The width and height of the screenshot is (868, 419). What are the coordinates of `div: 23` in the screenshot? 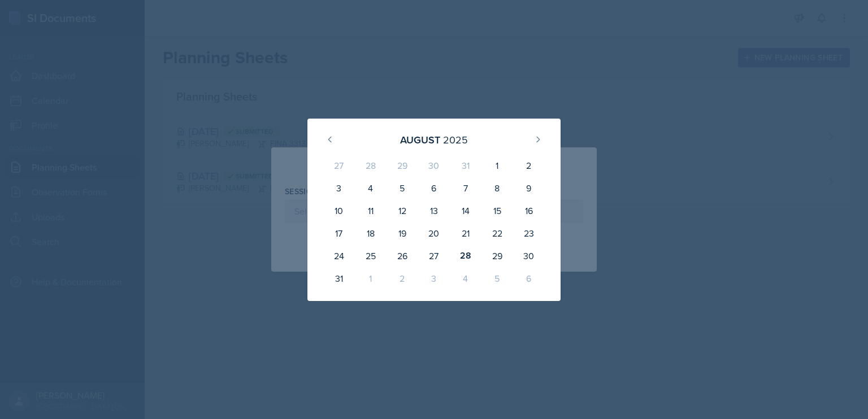 It's located at (529, 233).